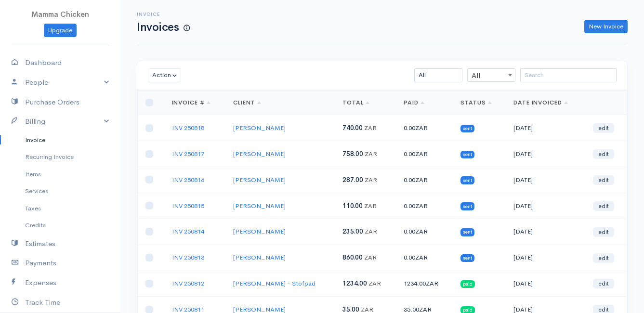 The image size is (644, 313). I want to click on a: INV 250813, so click(188, 257).